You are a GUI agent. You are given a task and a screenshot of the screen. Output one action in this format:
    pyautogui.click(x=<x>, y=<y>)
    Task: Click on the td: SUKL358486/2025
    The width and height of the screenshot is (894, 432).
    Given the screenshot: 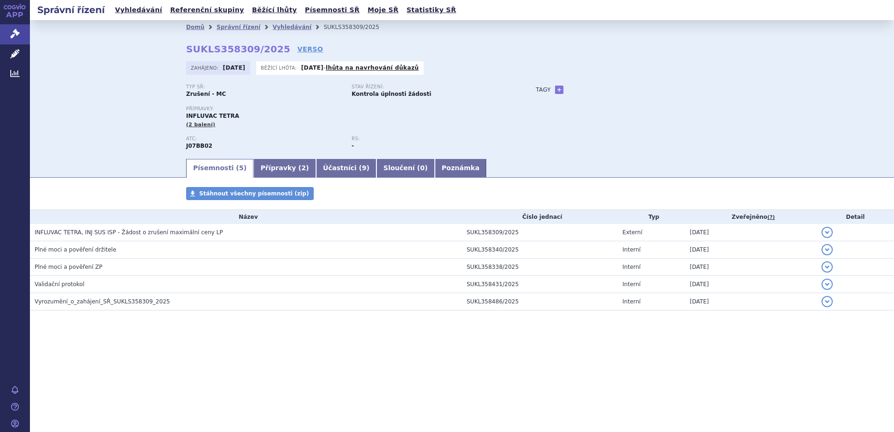 What is the action you would take?
    pyautogui.click(x=540, y=302)
    